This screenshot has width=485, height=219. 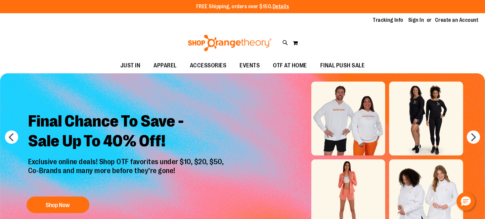 I want to click on span: JUST IN, so click(x=130, y=66).